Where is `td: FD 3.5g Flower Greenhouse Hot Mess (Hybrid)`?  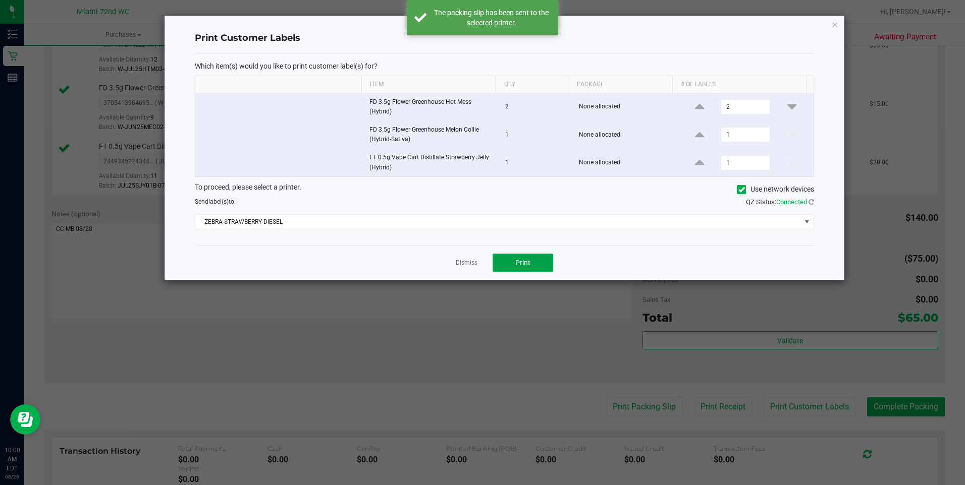
td: FD 3.5g Flower Greenhouse Hot Mess (Hybrid) is located at coordinates (431, 107).